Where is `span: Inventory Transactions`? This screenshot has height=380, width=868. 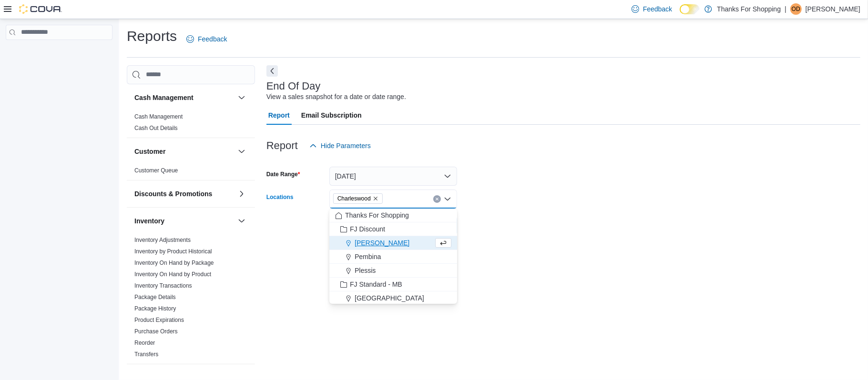
span: Inventory Transactions is located at coordinates (163, 286).